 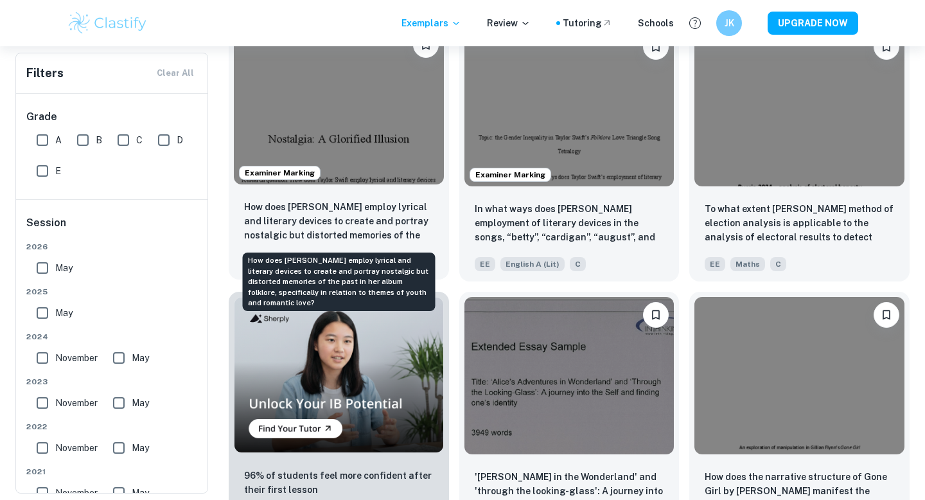 What do you see at coordinates (431, 23) in the screenshot?
I see `p: Exemplars` at bounding box center [431, 23].